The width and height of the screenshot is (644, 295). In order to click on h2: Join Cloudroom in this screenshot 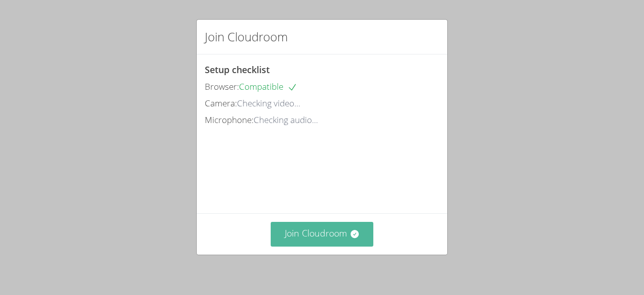, I will do `click(246, 37)`.